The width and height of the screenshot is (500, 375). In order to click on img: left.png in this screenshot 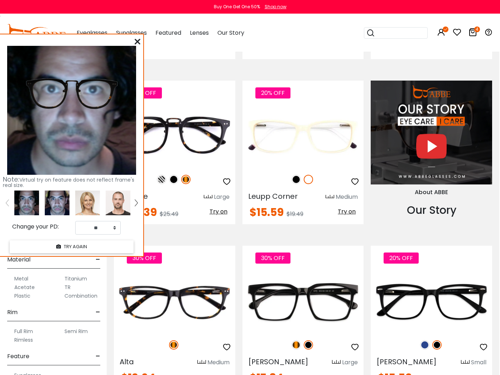, I will do `click(7, 203)`.